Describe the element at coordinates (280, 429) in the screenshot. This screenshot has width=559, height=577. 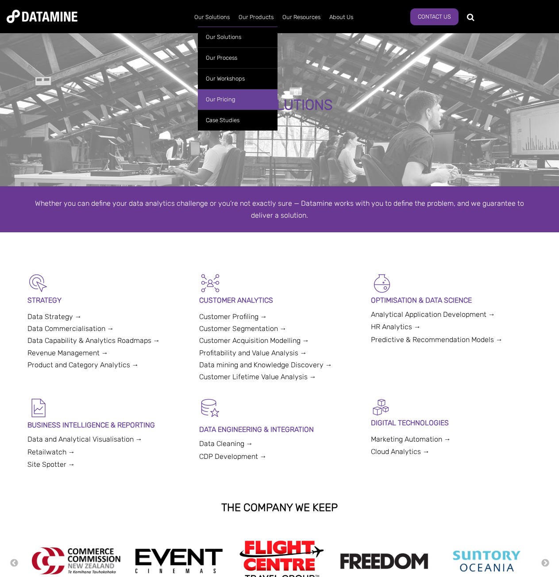
I see `p: DATA ENGINEERING & INTEGRATION` at that location.